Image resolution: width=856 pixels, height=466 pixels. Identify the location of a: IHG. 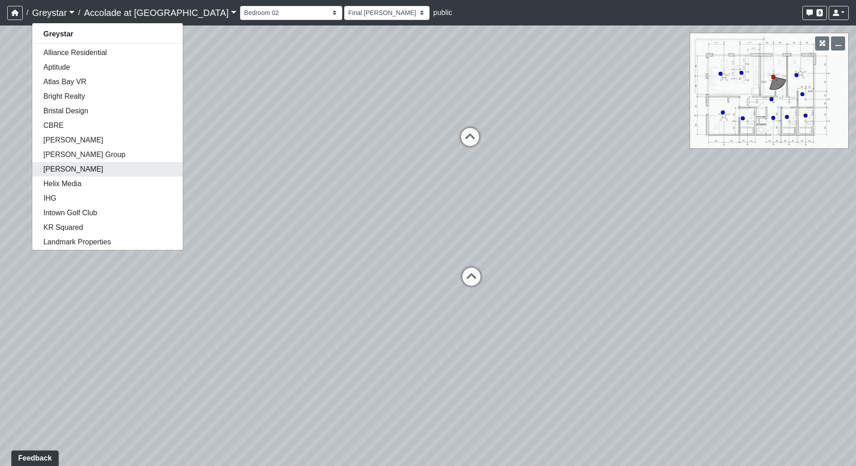
(107, 198).